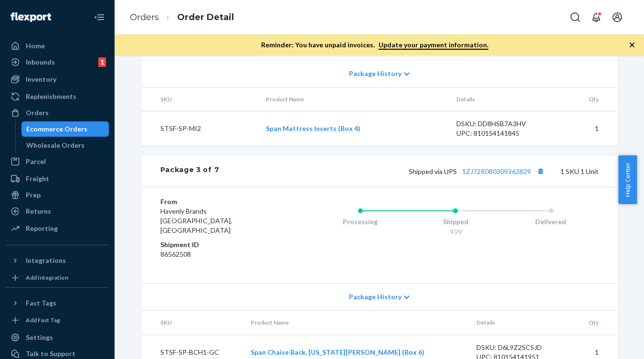  What do you see at coordinates (617, 17) in the screenshot?
I see `button: Open account menu` at bounding box center [617, 17].